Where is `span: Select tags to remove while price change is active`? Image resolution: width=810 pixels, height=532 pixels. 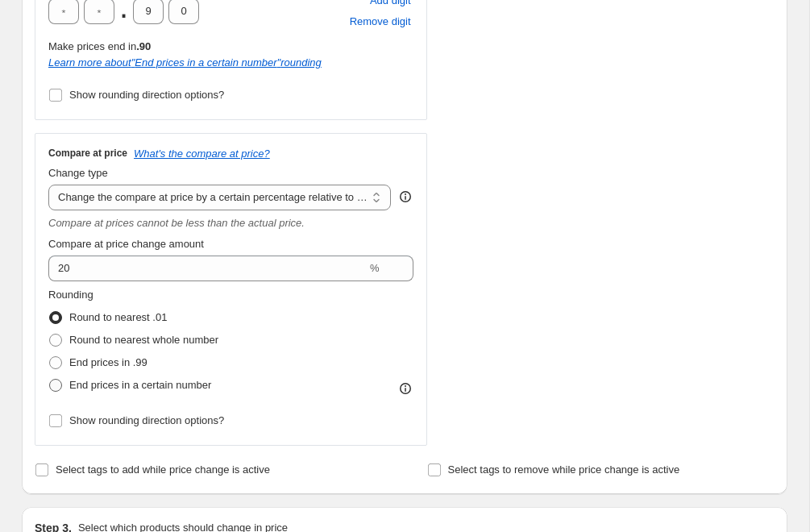 span: Select tags to remove while price change is active is located at coordinates (564, 469).